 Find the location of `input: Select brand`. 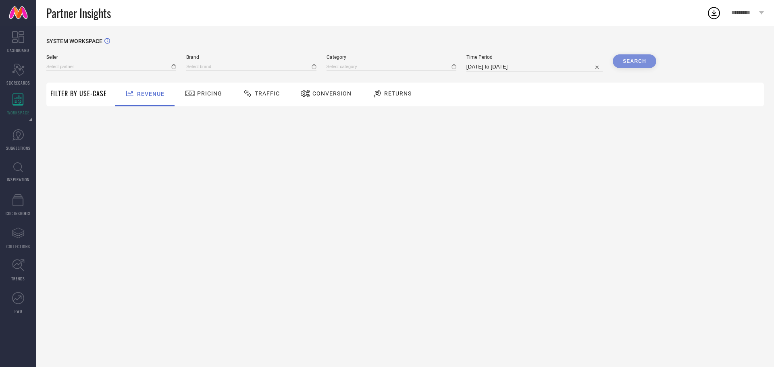

input: Select brand is located at coordinates (251, 67).